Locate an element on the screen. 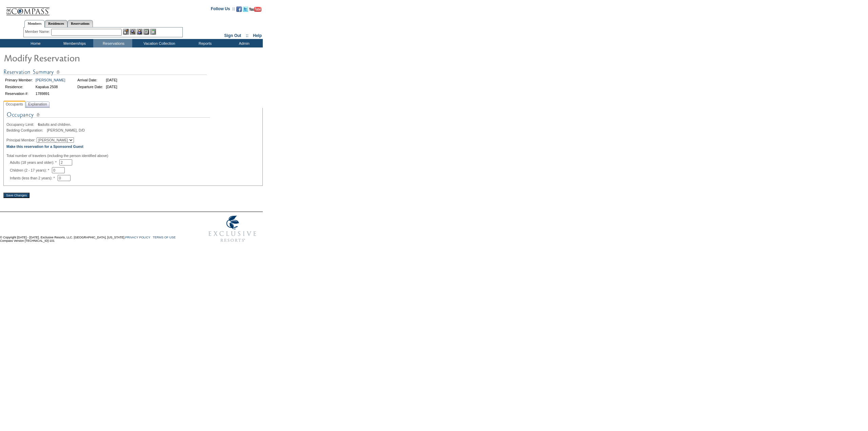 The width and height of the screenshot is (868, 431). span: Children (2 - 17 years): * is located at coordinates (31, 170).